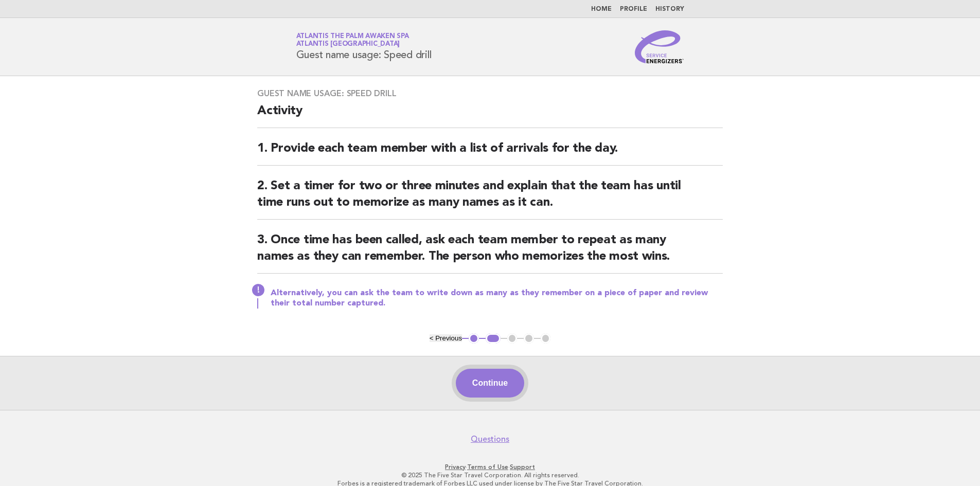 The image size is (980, 486). Describe the element at coordinates (490, 439) in the screenshot. I see `a: Questions` at that location.